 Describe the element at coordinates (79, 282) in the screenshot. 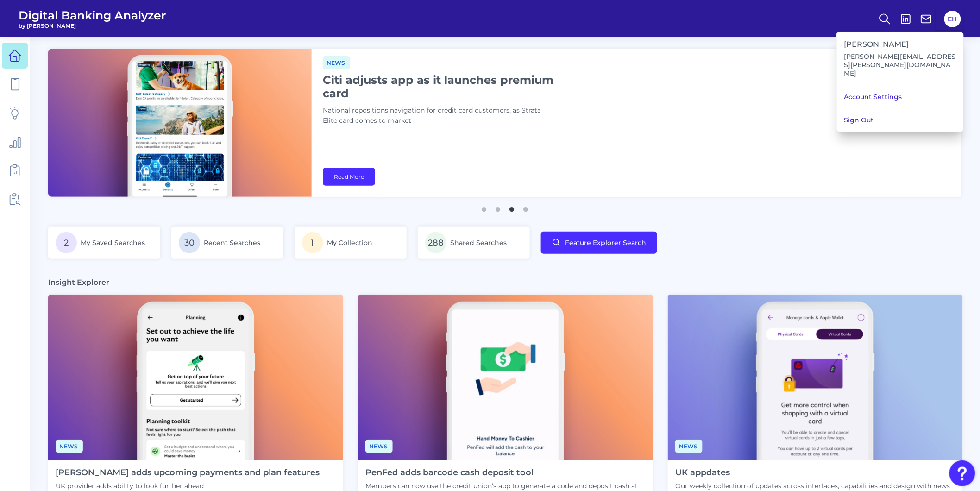

I see `h3: Insight Explorer` at that location.